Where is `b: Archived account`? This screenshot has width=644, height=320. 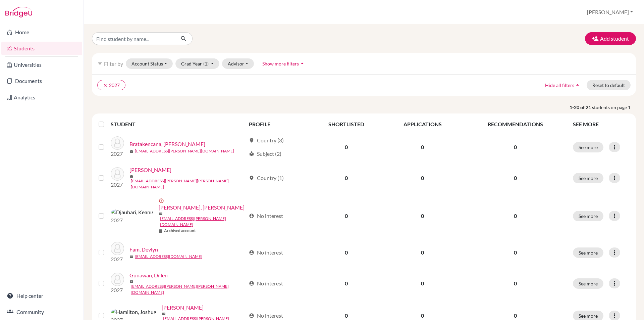 b: Archived account is located at coordinates (180, 231).